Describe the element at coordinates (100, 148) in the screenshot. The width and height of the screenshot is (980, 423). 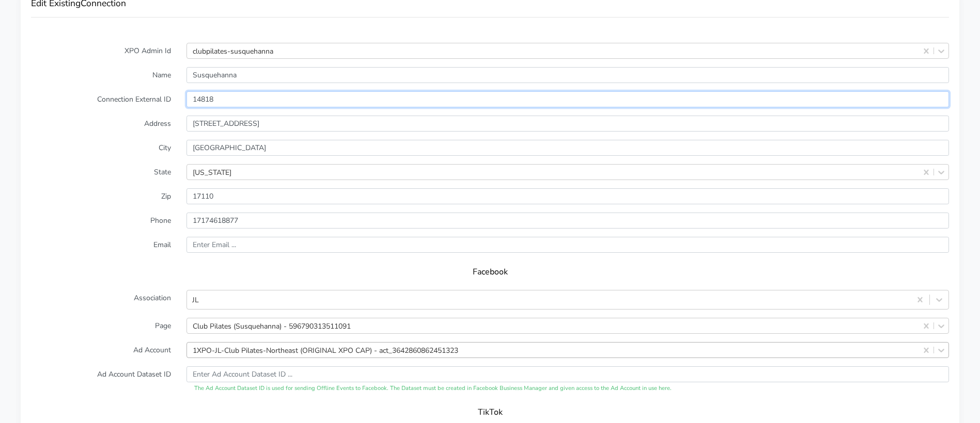
I see `label: City` at that location.